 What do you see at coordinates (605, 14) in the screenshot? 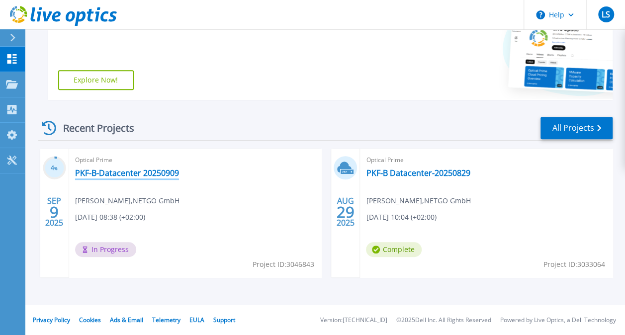
I see `span: LS` at bounding box center [605, 14].